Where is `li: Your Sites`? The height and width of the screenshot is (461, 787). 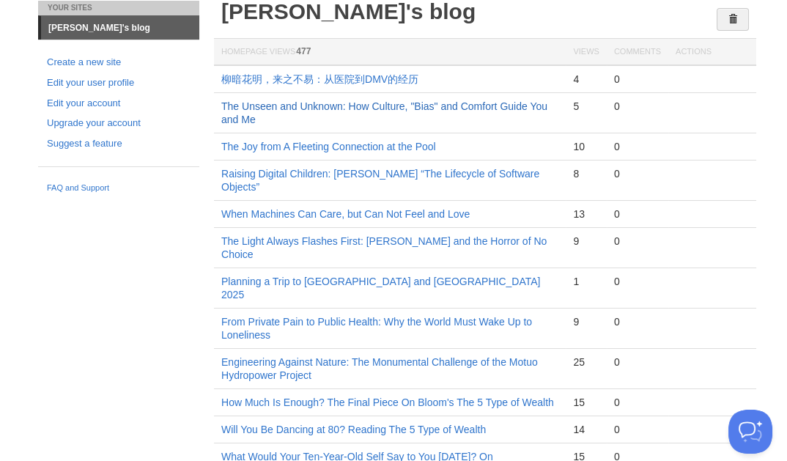
li: Your Sites is located at coordinates (119, 8).